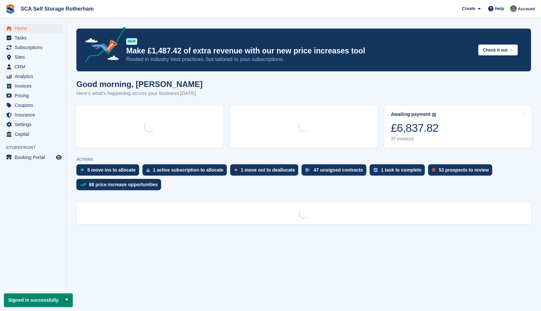 The height and width of the screenshot is (311, 541). What do you see at coordinates (112, 170) in the screenshot?
I see `div: 5 move ins to allocate` at bounding box center [112, 170].